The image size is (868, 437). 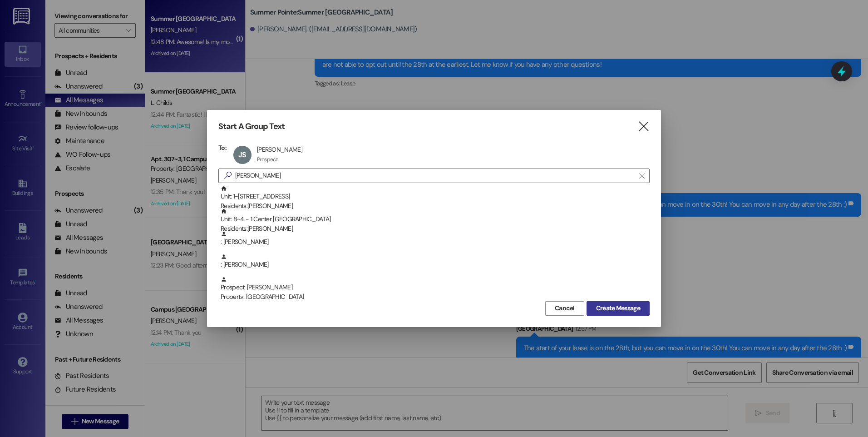 What do you see at coordinates (642, 176) in the screenshot?
I see `button: Clear text` at bounding box center [642, 176].